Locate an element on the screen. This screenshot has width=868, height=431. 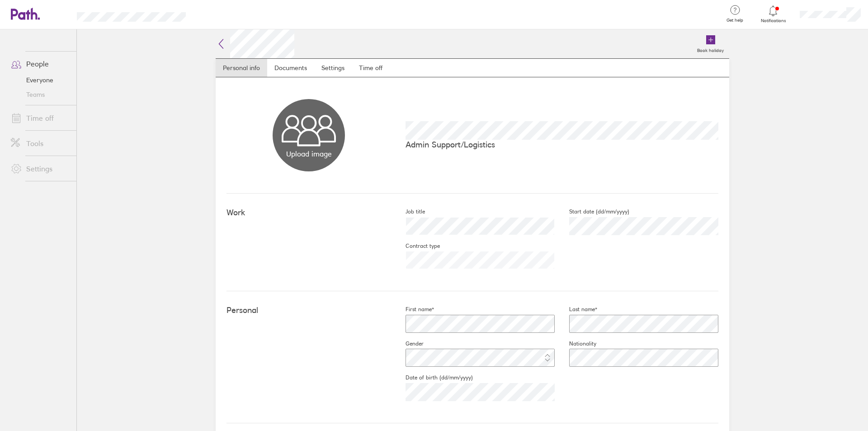
a: Documents is located at coordinates (291, 68).